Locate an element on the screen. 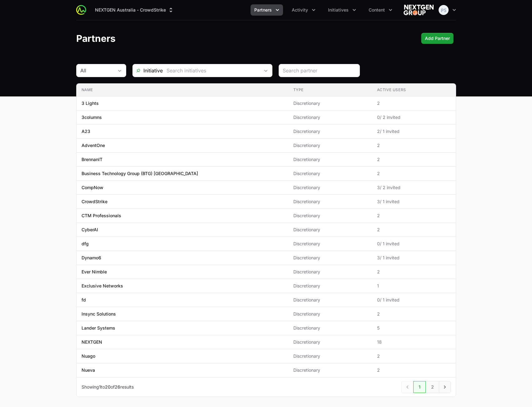  span: 0 / 2 invited is located at coordinates (414, 118).